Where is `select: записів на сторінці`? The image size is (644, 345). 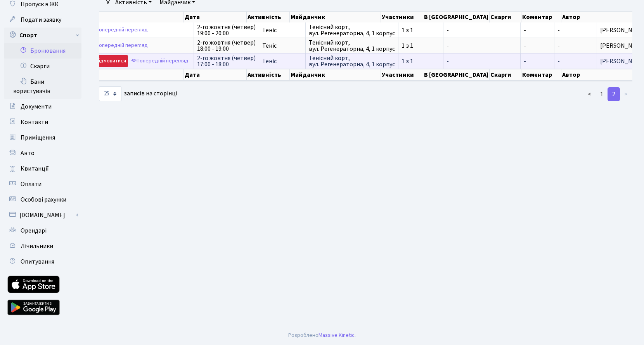
select: записів на сторінці is located at coordinates (110, 94).